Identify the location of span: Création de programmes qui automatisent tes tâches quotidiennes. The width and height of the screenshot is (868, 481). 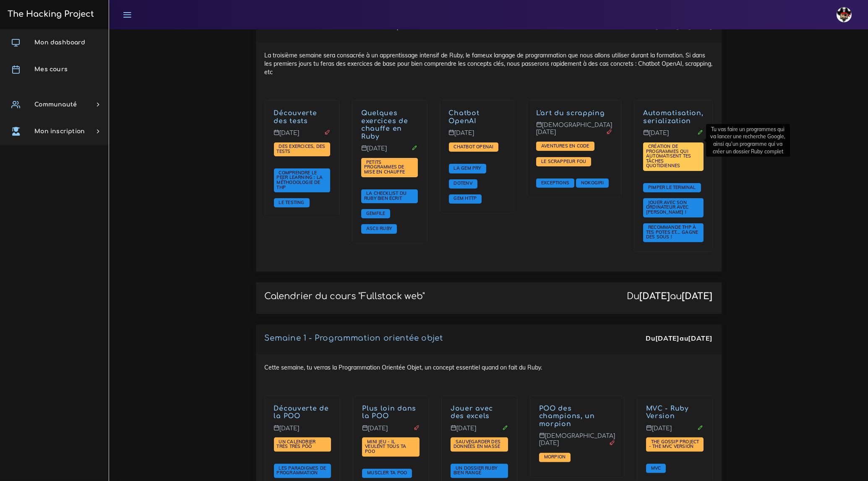
(668, 156).